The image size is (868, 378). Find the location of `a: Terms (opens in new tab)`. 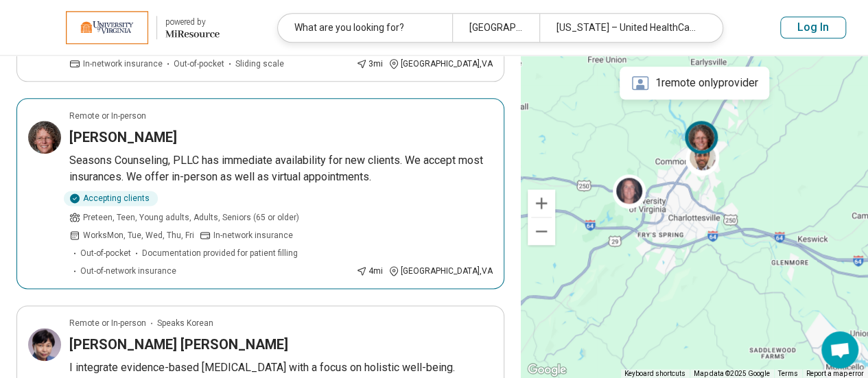

a: Terms (opens in new tab) is located at coordinates (787, 373).